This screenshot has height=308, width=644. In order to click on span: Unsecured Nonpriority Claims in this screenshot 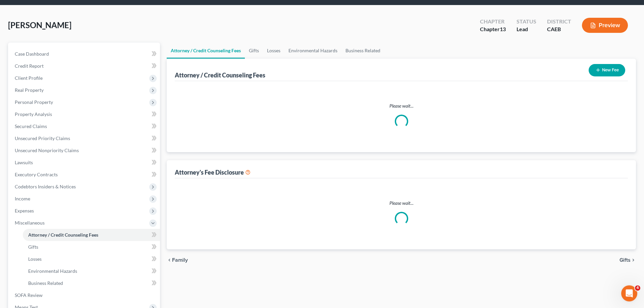, I will do `click(46, 150)`.